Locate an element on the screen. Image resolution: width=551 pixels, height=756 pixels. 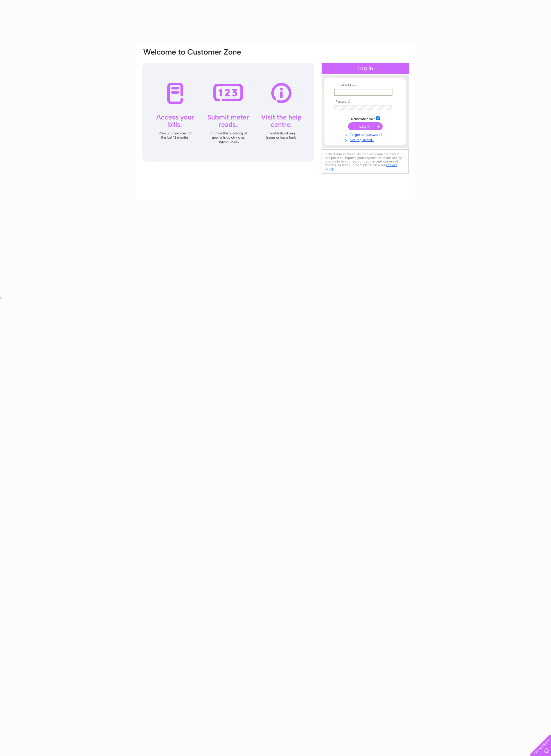
a: cookies policy is located at coordinates (361, 167).